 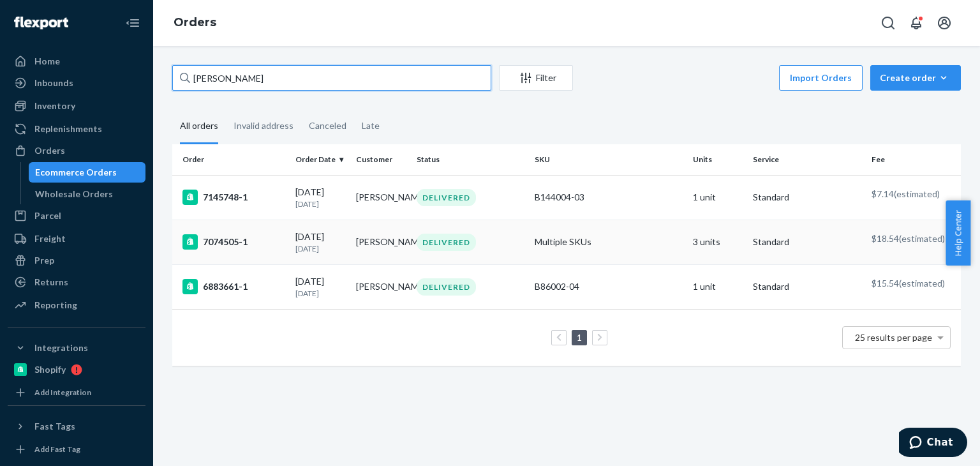 I want to click on div: Shopify, so click(x=50, y=369).